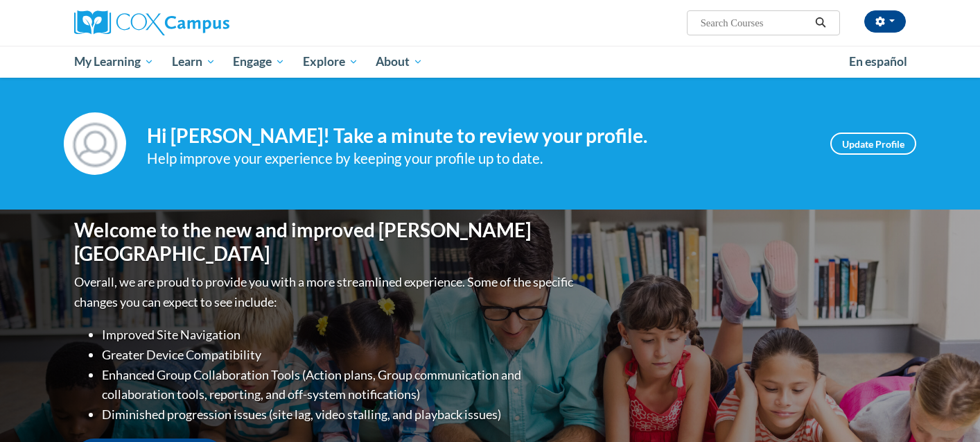 Image resolution: width=980 pixels, height=442 pixels. What do you see at coordinates (95, 144) in the screenshot?
I see `img: Profile Image` at bounding box center [95, 144].